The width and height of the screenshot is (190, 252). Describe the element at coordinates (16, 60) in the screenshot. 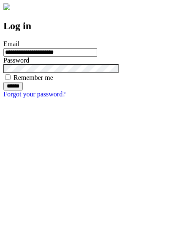

I see `label: Password` at that location.